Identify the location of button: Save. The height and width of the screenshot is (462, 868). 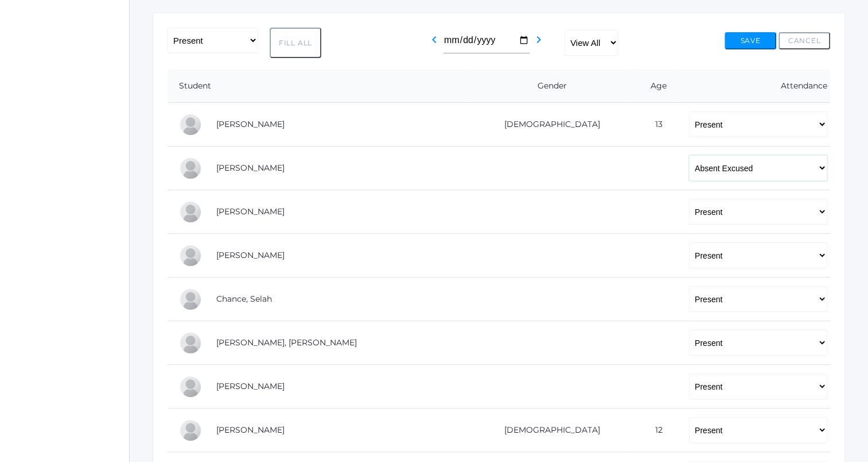
(750, 41).